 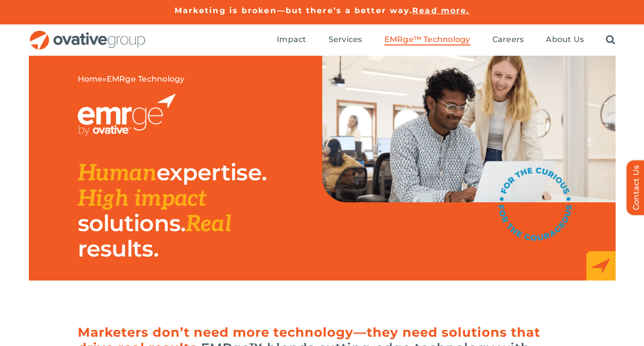 I want to click on img: EMRge Landing Page Header Image, so click(x=469, y=129).